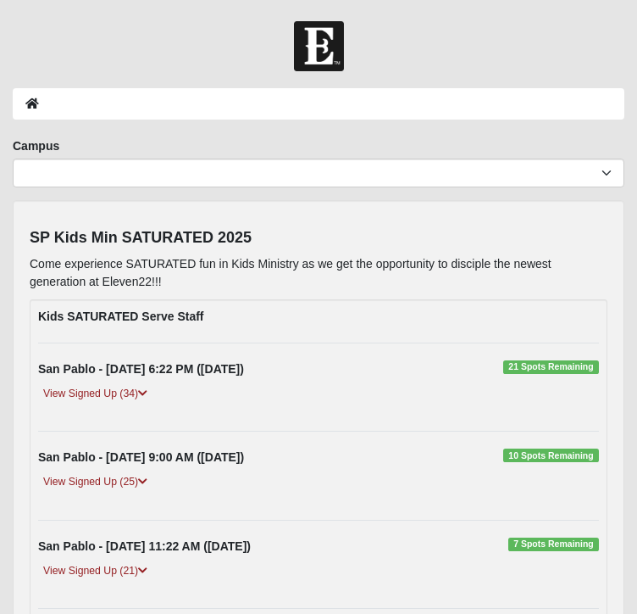  Describe the element at coordinates (95, 393) in the screenshot. I see `a: View Signed Up (34)` at that location.